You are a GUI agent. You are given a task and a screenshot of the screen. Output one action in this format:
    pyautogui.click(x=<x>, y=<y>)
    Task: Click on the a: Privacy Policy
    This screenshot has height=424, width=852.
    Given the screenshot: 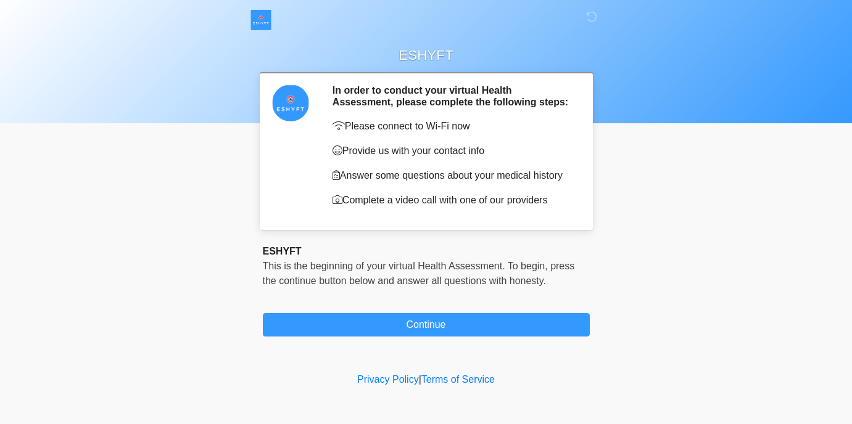 What is the action you would take?
    pyautogui.click(x=388, y=379)
    